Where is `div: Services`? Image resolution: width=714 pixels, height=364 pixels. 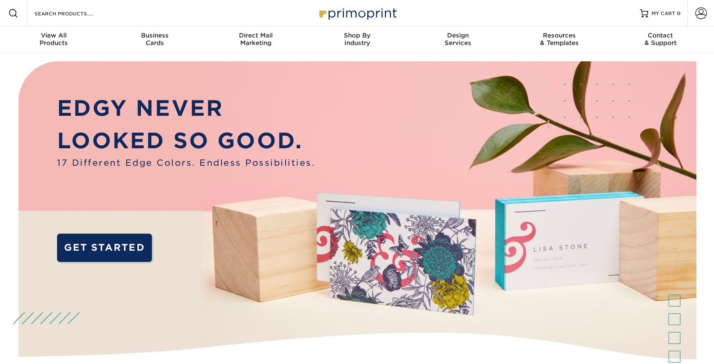
div: Services is located at coordinates (458, 39).